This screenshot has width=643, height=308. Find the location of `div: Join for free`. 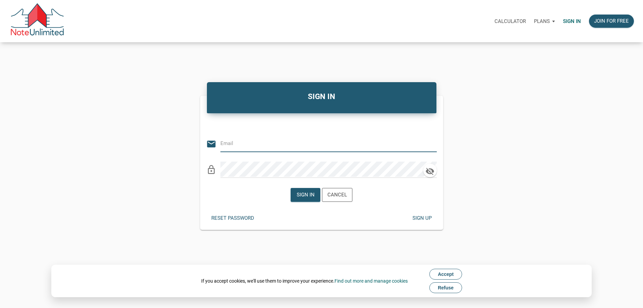

div: Join for free is located at coordinates (611, 21).